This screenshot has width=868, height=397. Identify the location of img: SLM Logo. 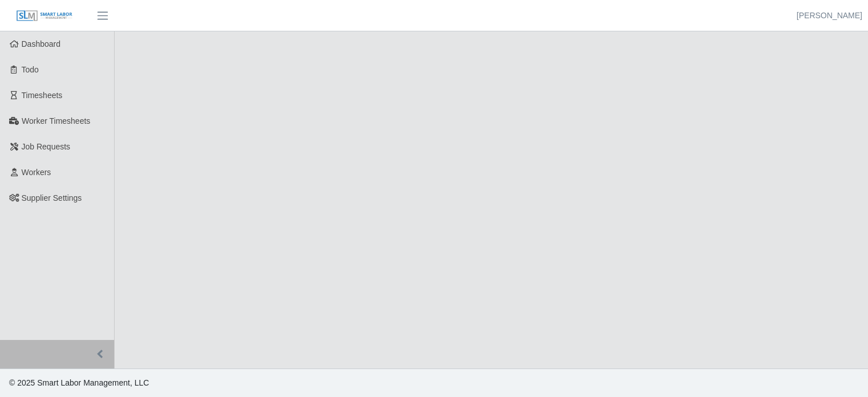
(44, 16).